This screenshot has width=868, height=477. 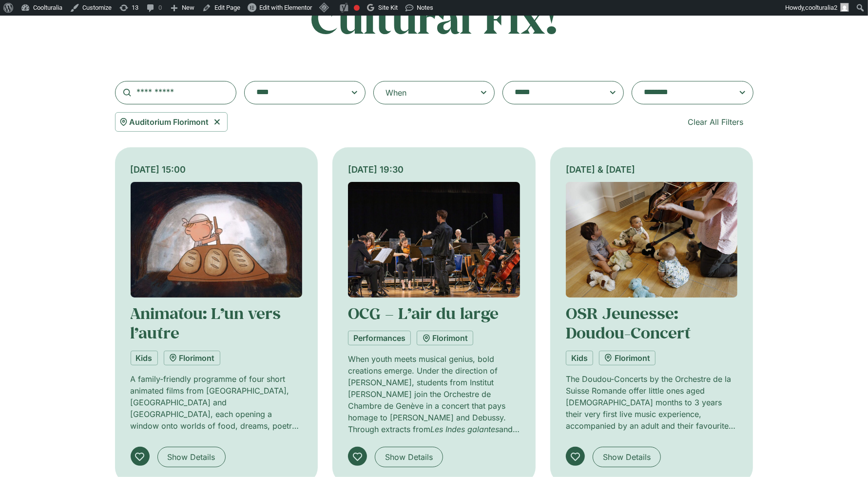 I want to click on div: Needs improvement, so click(x=357, y=8).